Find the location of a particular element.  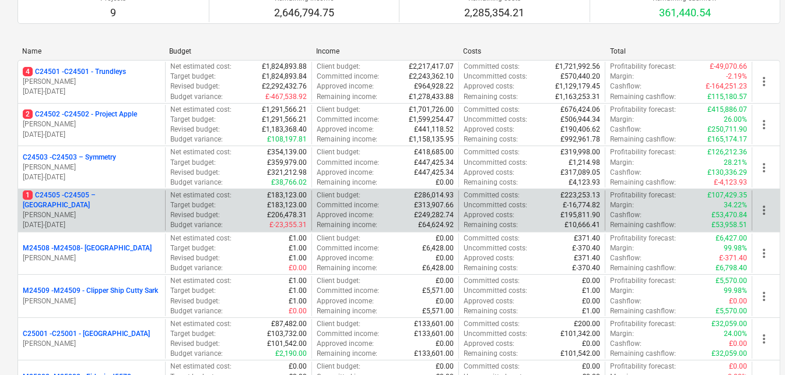

p: £200.00 is located at coordinates (587, 324).